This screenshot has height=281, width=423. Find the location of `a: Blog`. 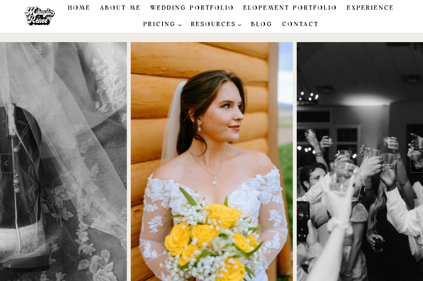

a: Blog is located at coordinates (261, 25).